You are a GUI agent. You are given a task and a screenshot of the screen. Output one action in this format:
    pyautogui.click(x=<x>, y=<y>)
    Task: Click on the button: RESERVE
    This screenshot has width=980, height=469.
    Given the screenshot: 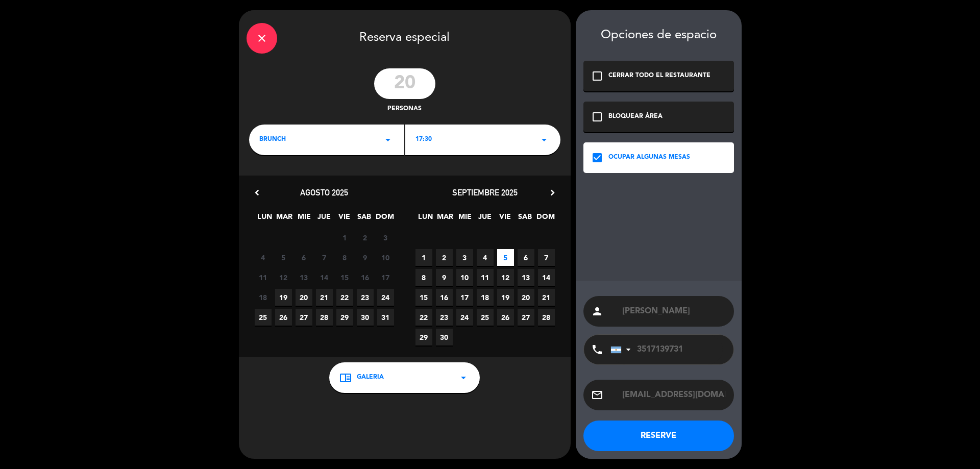 What is the action you would take?
    pyautogui.click(x=658, y=436)
    